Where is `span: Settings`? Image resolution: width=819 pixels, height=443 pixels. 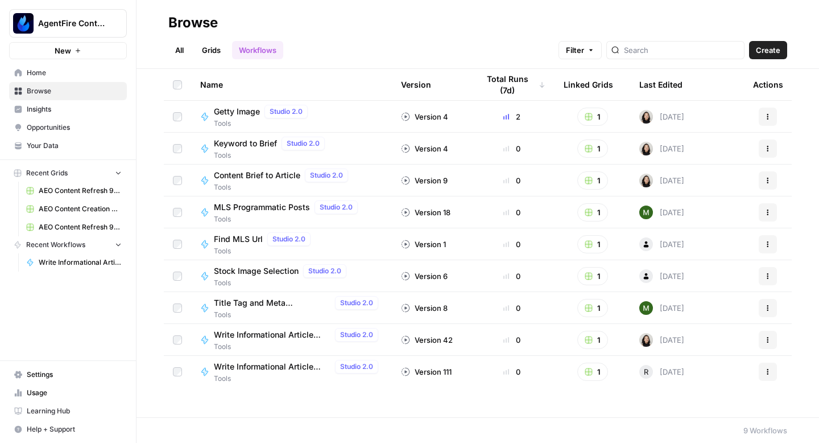
span: Settings is located at coordinates (74, 374).